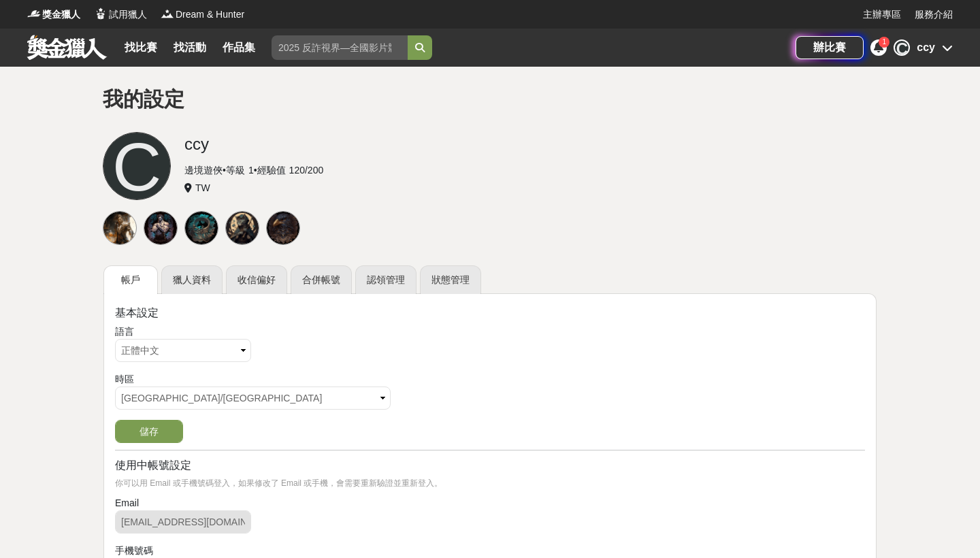 The height and width of the screenshot is (558, 980). Describe the element at coordinates (340, 48) in the screenshot. I see `input: 2025 反詐視界—全國影片競賽` at that location.